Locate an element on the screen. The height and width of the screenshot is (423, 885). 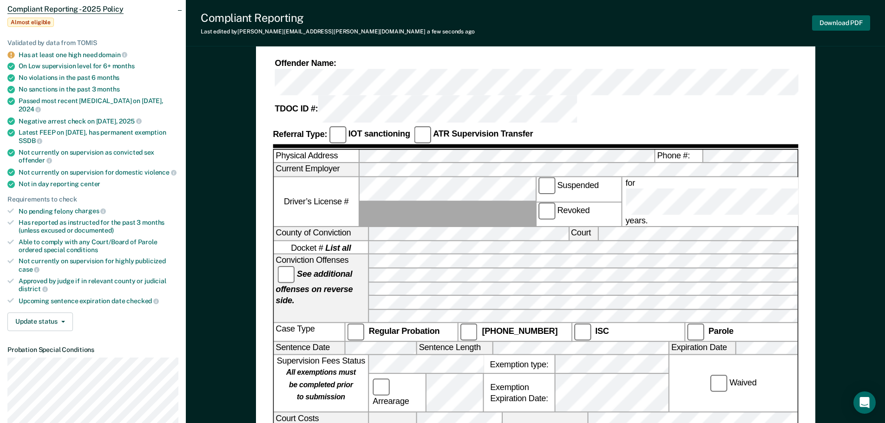
div: Exemption Expiration Date: is located at coordinates (519, 393).